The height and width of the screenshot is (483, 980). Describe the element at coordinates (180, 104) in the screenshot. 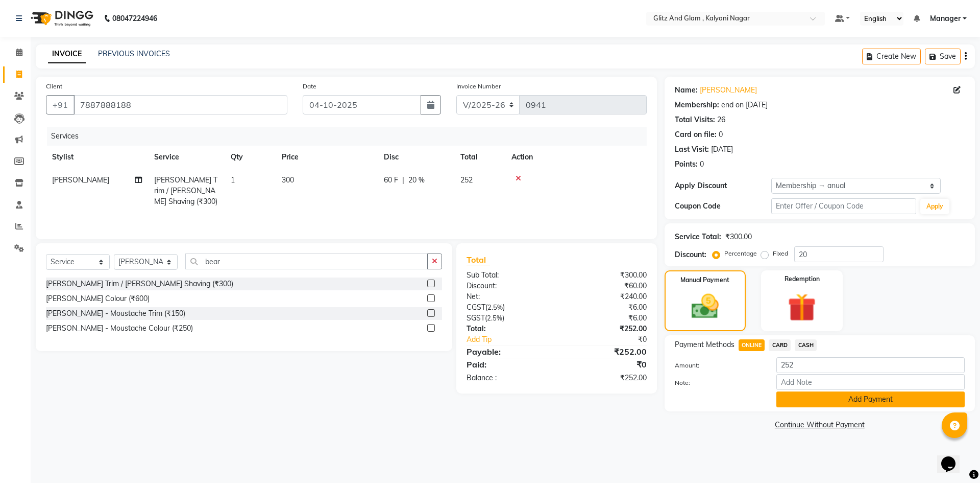

I see `input: Search by Name/Mobile/Email/Code` at that location.